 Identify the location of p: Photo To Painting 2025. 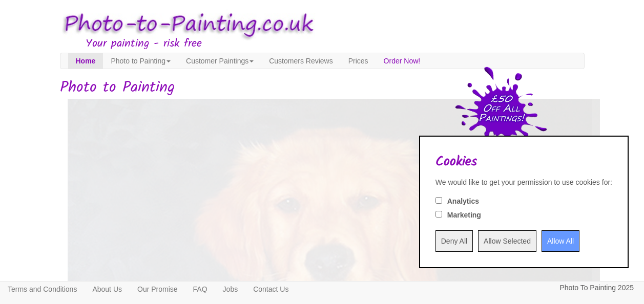
(597, 288).